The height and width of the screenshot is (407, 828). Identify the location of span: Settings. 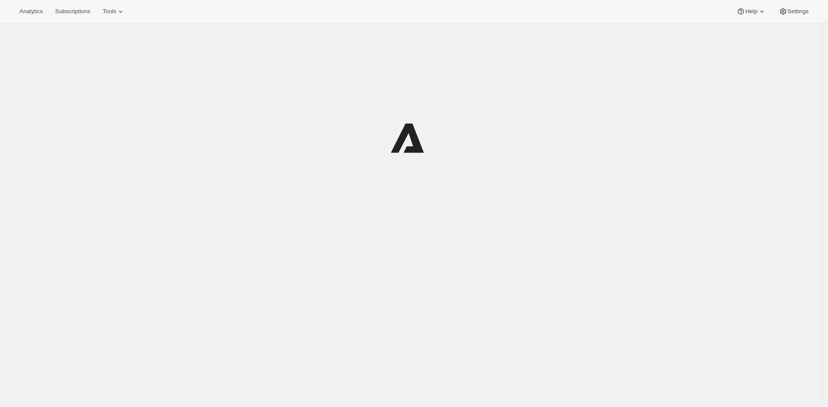
(798, 11).